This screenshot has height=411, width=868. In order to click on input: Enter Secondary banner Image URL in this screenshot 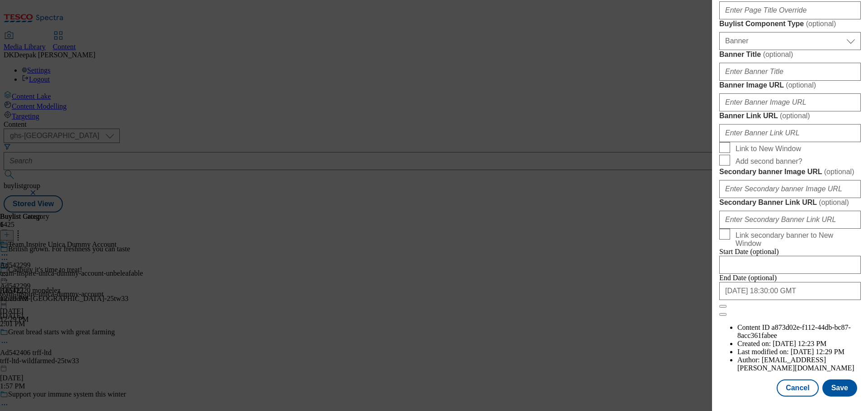, I will do `click(789, 189)`.